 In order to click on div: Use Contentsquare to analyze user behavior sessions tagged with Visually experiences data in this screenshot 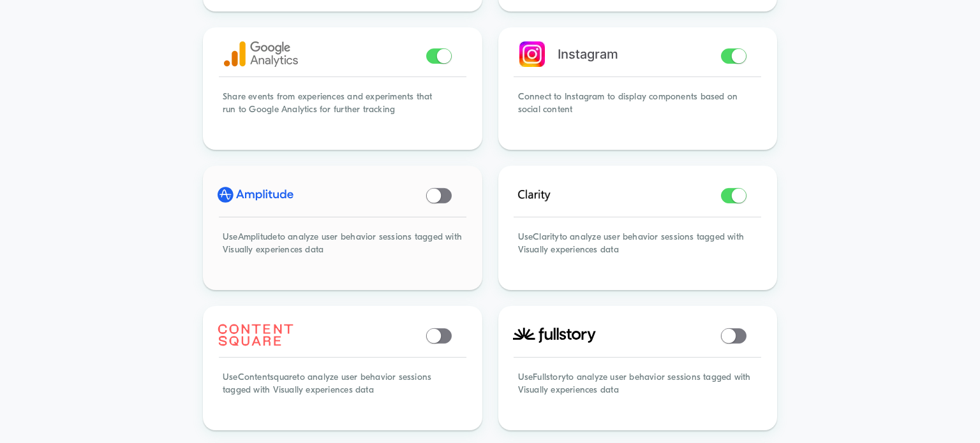, I will do `click(343, 392)`.